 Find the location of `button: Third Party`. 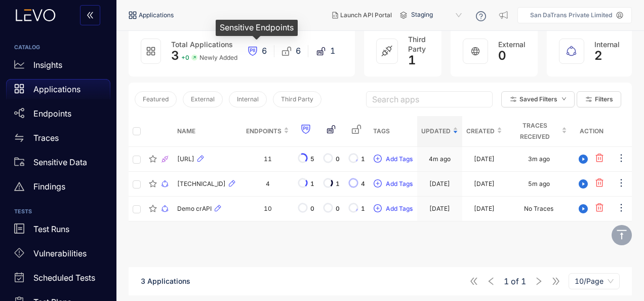

button: Third Party is located at coordinates (297, 100).